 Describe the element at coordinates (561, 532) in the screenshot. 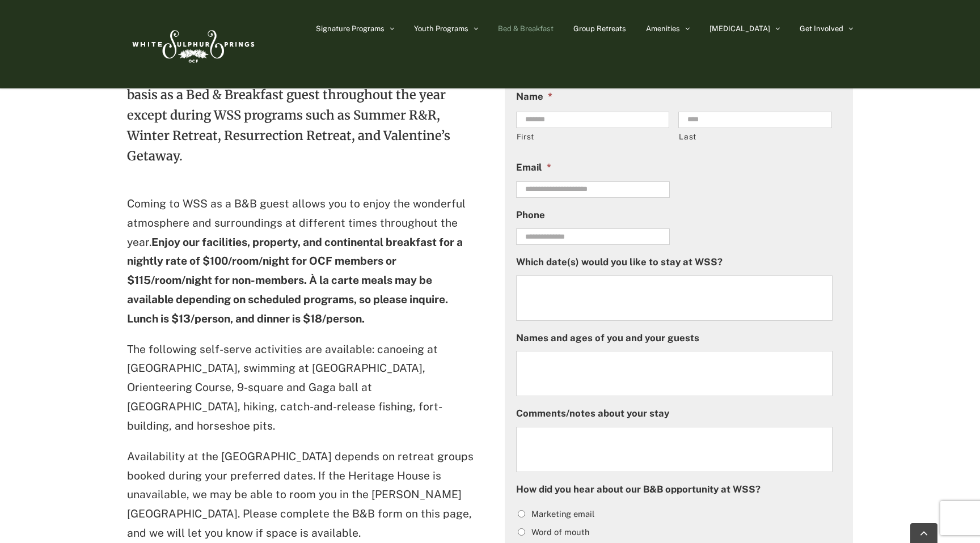

I see `label: Word of mouth` at that location.